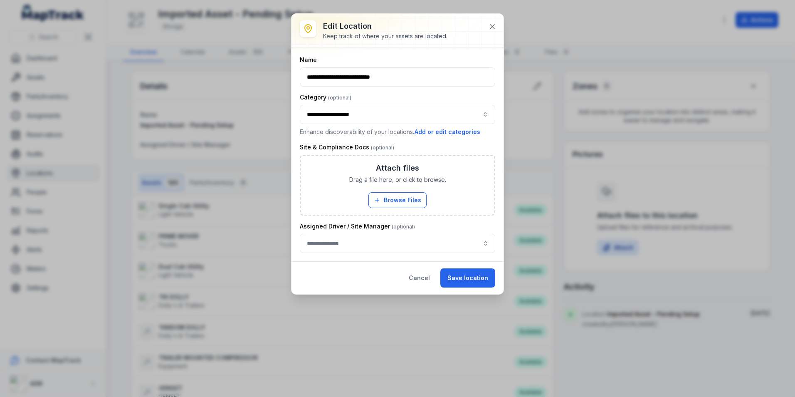 Image resolution: width=795 pixels, height=397 pixels. What do you see at coordinates (347, 147) in the screenshot?
I see `label: Site & Compliance Docs` at bounding box center [347, 147].